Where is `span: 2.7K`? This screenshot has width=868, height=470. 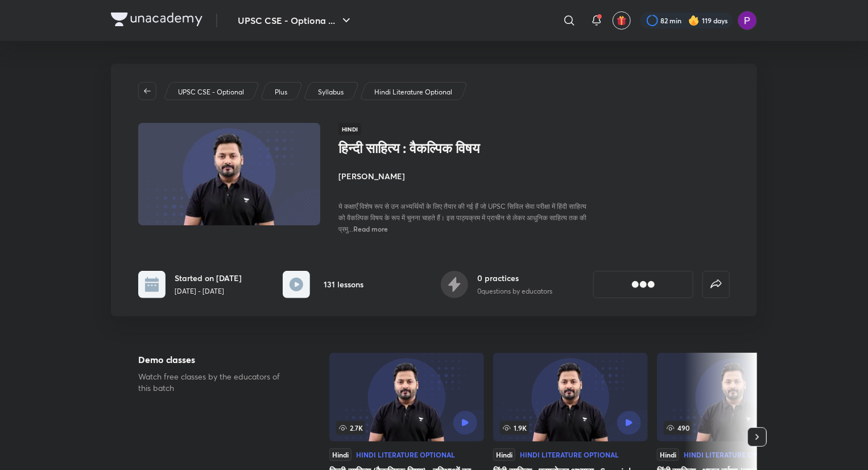 span: 2.7K is located at coordinates (350, 428).